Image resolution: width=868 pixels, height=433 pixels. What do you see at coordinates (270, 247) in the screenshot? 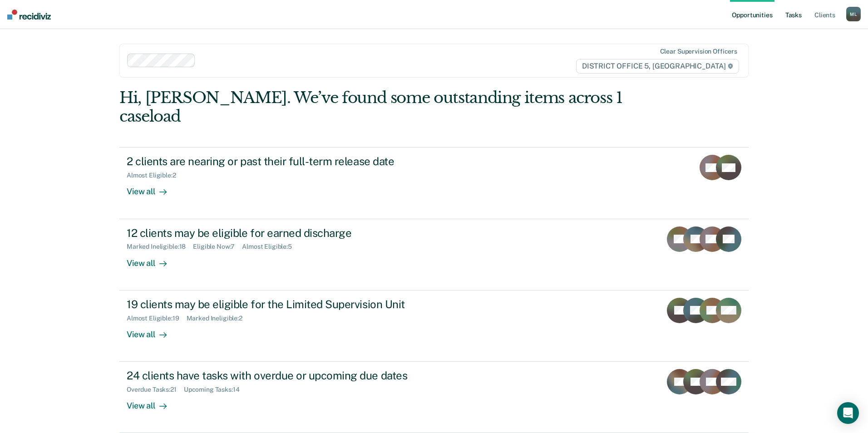
I see `div: Almost Eligible : 5` at bounding box center [270, 247].